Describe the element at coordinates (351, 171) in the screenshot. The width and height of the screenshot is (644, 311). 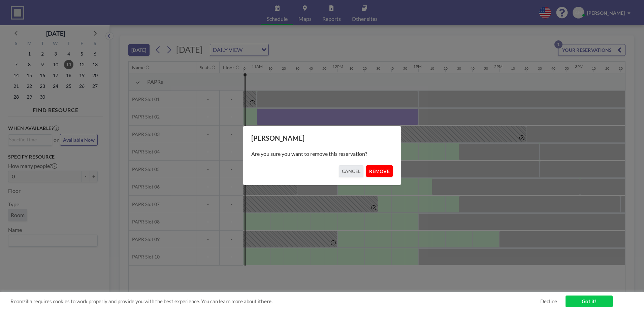
I see `button: CANCEL` at that location.